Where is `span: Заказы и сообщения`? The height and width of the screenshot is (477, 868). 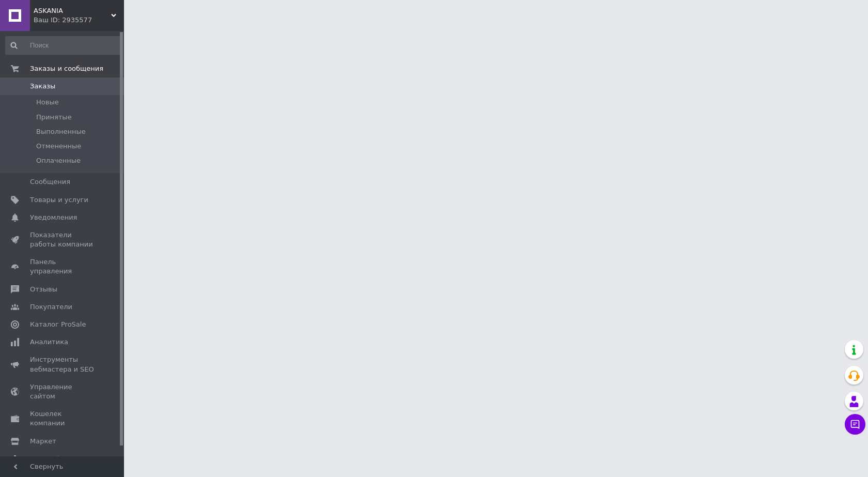 span: Заказы и сообщения is located at coordinates (67, 69).